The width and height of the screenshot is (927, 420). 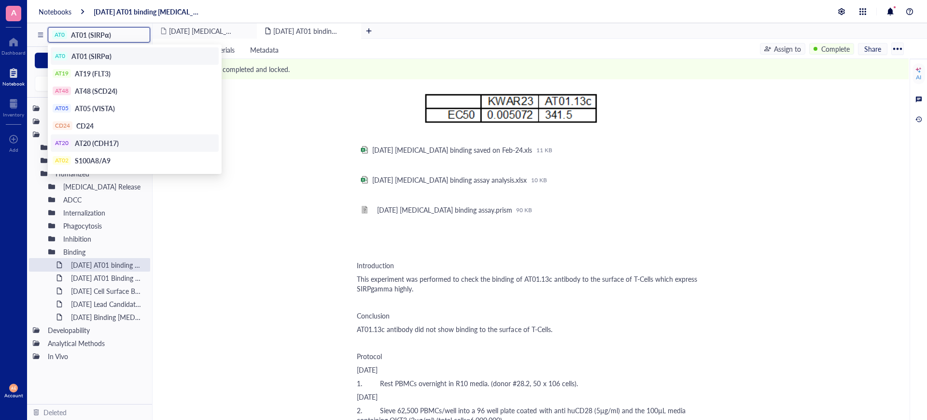 What do you see at coordinates (62, 126) in the screenshot?
I see `div: CD24` at bounding box center [62, 126].